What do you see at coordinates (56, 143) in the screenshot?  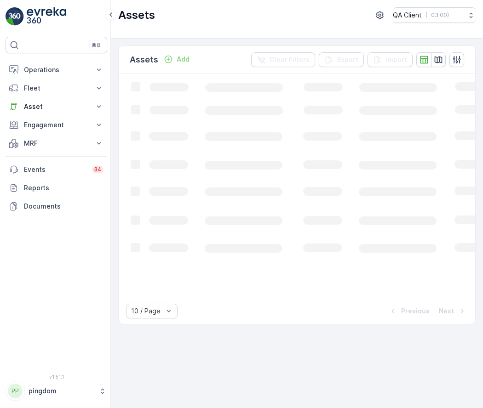 I see `p: MRF` at bounding box center [56, 143].